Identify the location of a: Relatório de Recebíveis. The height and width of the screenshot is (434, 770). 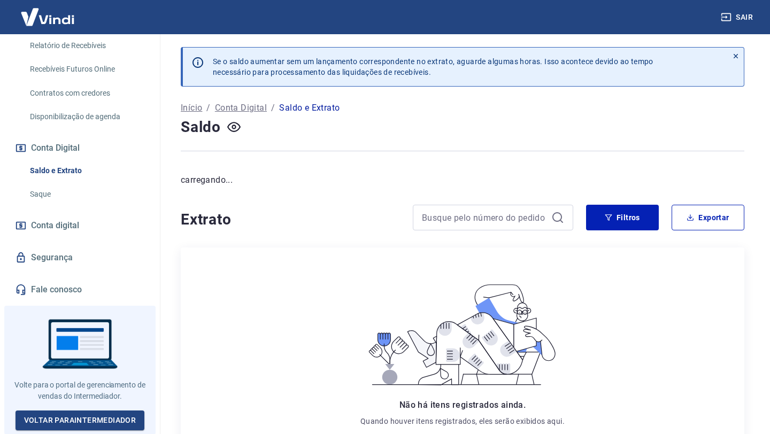
(86, 45).